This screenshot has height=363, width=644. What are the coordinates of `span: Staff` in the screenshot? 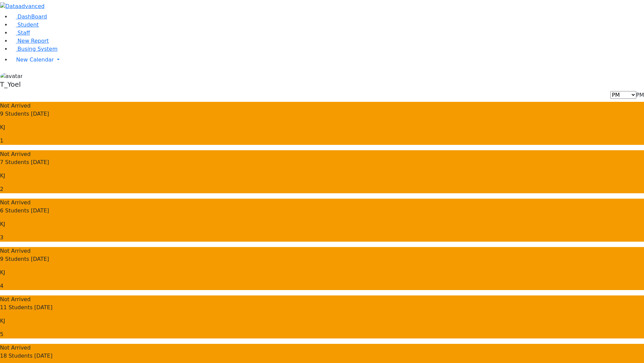 It's located at (24, 32).